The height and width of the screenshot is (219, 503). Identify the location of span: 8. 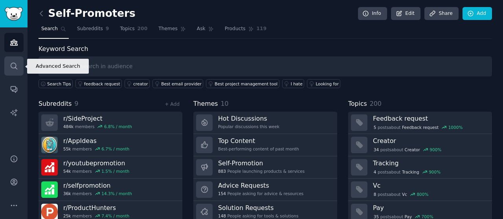
(375, 195).